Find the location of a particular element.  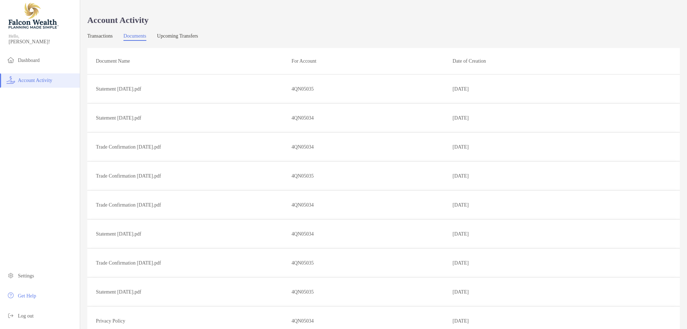

p: Privacy Policy is located at coordinates (191, 321).